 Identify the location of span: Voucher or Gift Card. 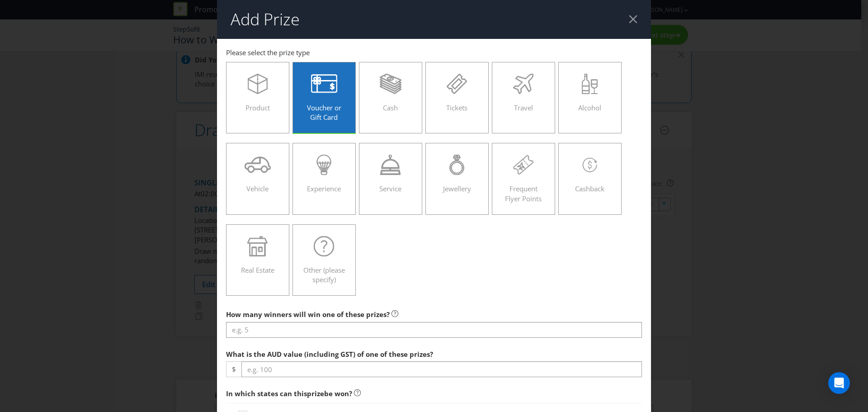
(324, 112).